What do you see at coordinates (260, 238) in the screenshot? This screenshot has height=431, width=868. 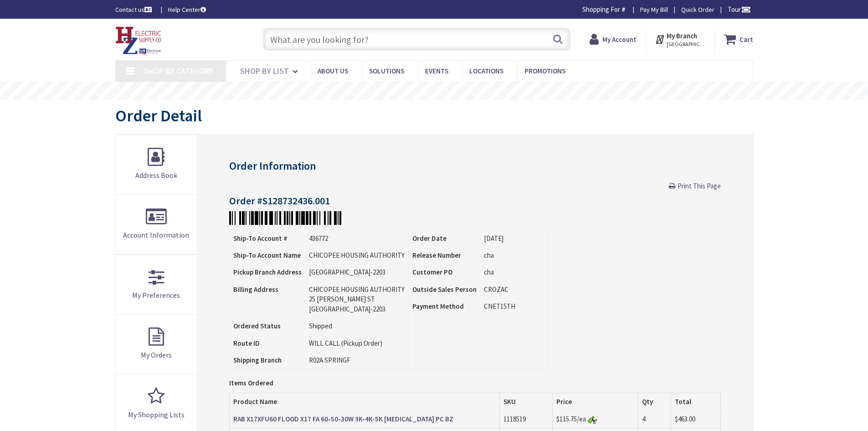 I see `strong: Ship-To Account #` at bounding box center [260, 238].